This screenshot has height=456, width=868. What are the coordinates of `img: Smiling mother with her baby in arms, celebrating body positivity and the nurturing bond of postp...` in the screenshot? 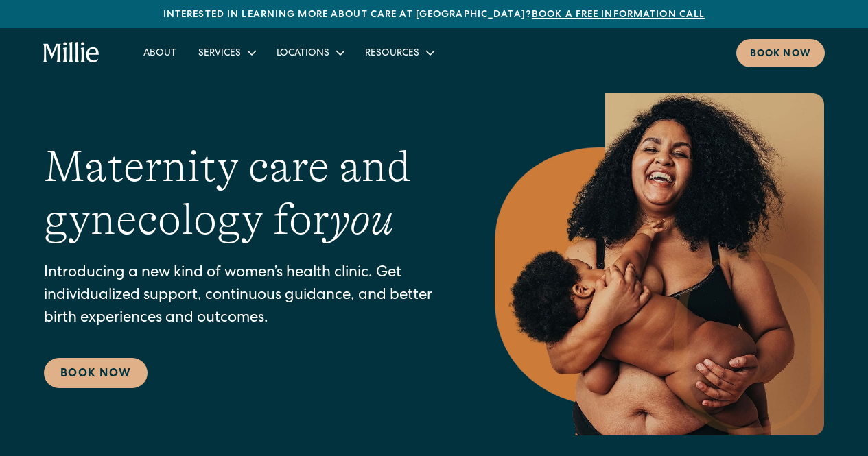 It's located at (659, 264).